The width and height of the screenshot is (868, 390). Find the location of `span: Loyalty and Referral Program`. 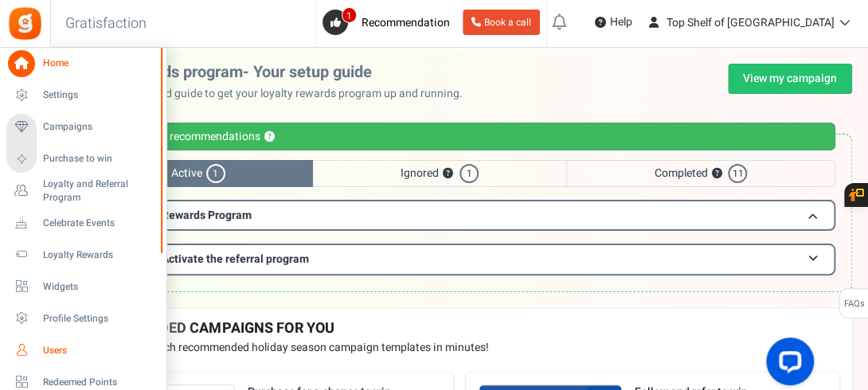

span: Loyalty and Referral Program is located at coordinates (101, 191).